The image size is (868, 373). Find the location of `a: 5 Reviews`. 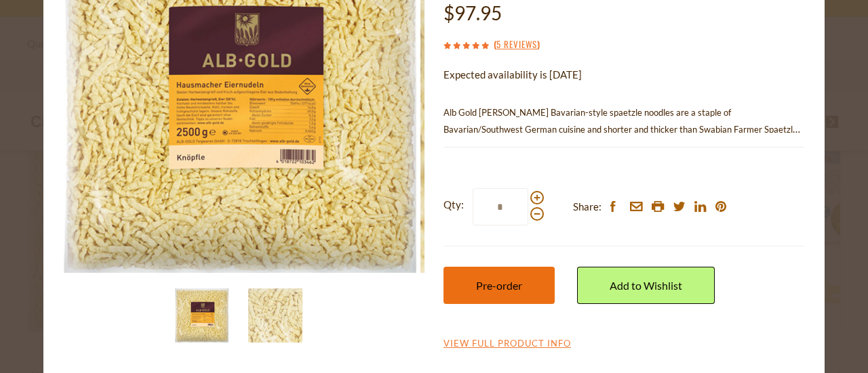

a: 5 Reviews is located at coordinates (517, 44).